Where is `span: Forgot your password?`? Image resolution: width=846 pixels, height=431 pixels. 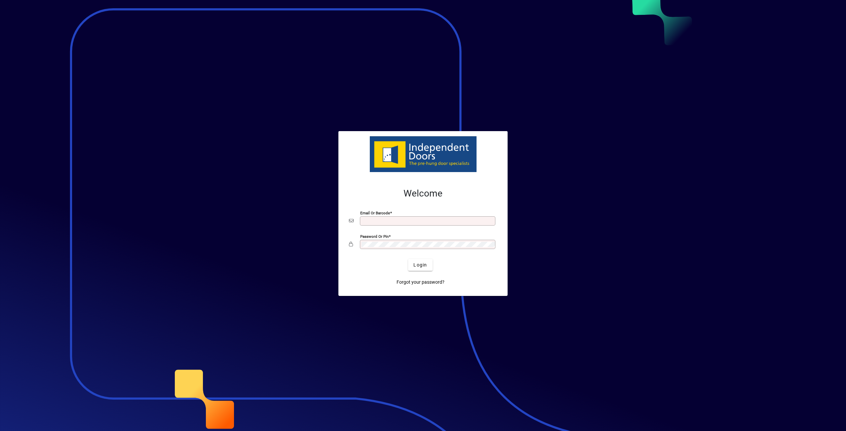
span: Forgot your password? is located at coordinates (420, 282).